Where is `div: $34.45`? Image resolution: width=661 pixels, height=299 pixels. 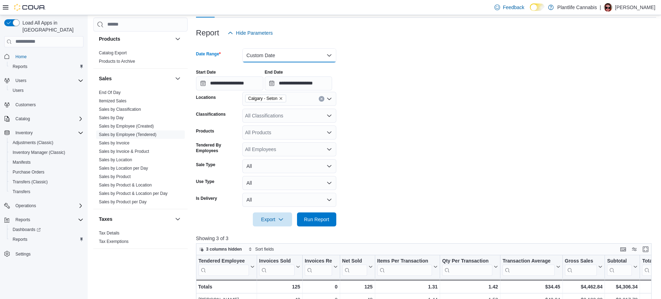 div: $34.45 is located at coordinates (531, 287).